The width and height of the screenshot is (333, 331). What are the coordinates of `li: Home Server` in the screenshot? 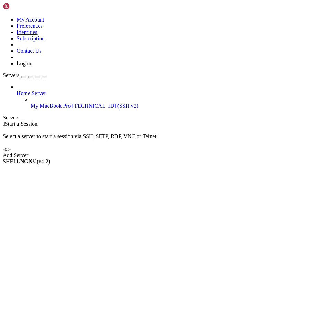 It's located at (173, 97).